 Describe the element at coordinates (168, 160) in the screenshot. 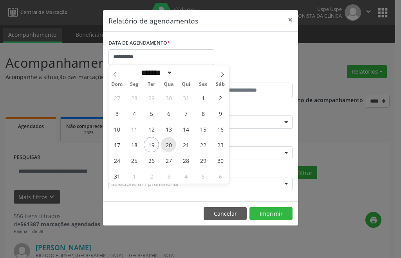

I see `span: Agosto 27, 2025` at that location.